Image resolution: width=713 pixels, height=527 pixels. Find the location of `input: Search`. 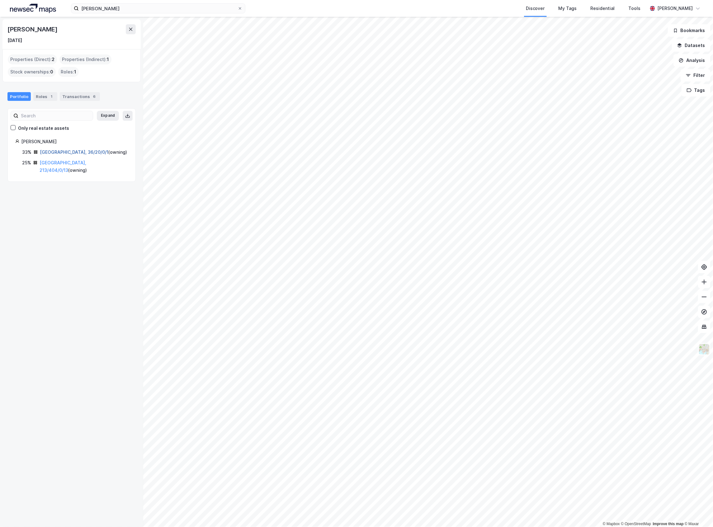

input: Search is located at coordinates (55, 116).